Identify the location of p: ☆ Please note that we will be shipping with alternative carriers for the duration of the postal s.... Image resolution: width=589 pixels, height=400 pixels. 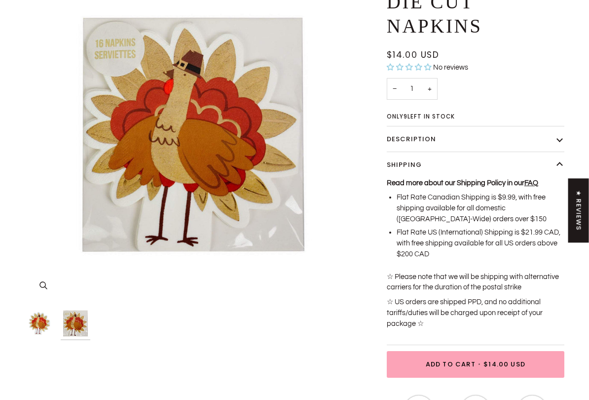
(476, 282).